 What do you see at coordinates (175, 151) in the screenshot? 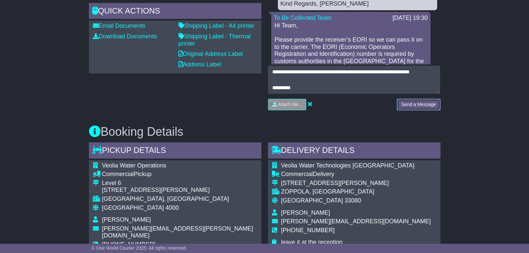
I see `div: Pickup Details` at bounding box center [175, 151].